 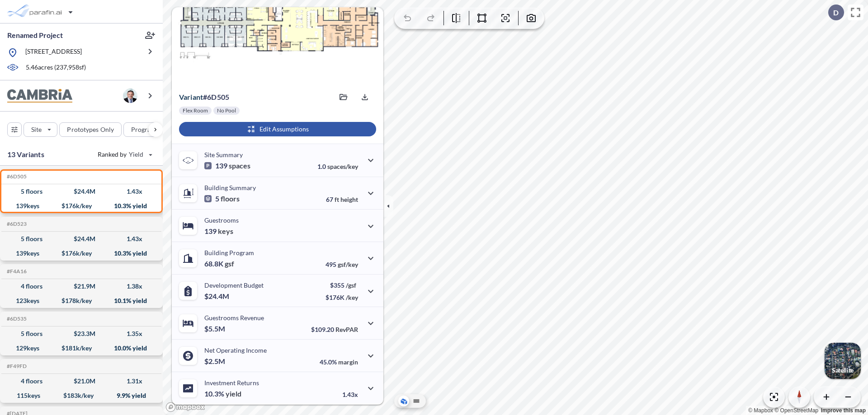 I want to click on p: Investment Returns, so click(x=231, y=383).